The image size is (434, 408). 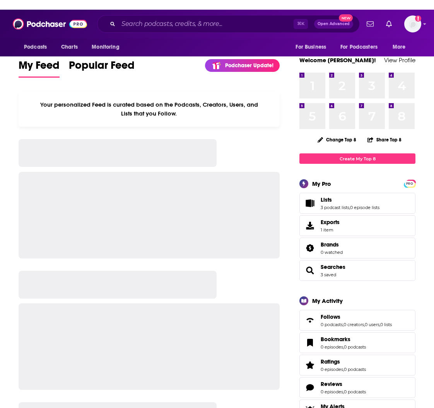 What do you see at coordinates (333, 24) in the screenshot?
I see `span: Open Advanced` at bounding box center [333, 24].